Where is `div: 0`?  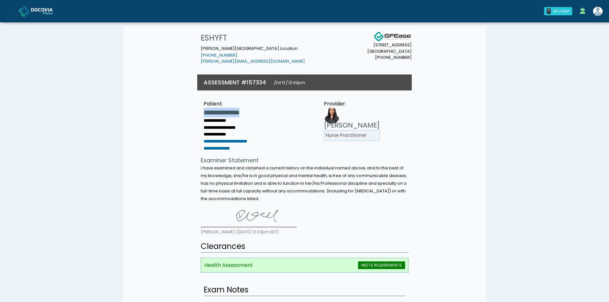
div: 0 is located at coordinates (549, 11).